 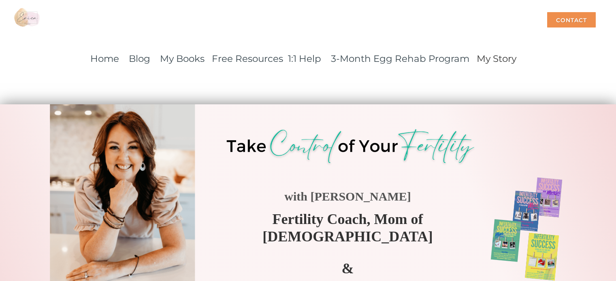 What do you see at coordinates (104, 59) in the screenshot?
I see `a: Home` at bounding box center [104, 59].